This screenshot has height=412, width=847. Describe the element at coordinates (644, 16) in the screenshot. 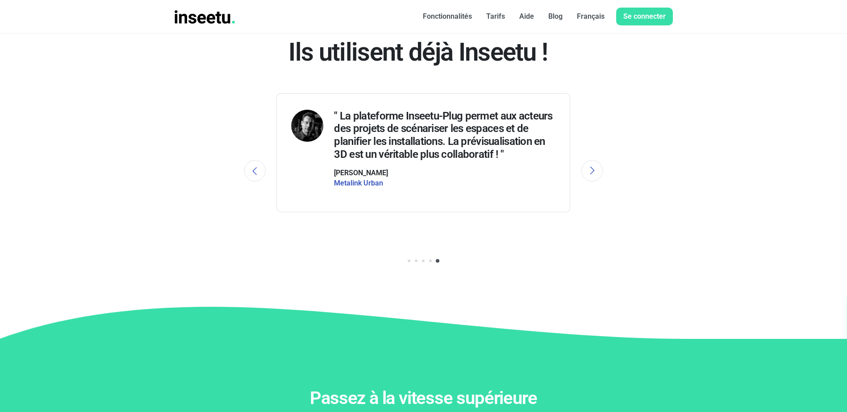

I see `font: Se connecter` at that location.